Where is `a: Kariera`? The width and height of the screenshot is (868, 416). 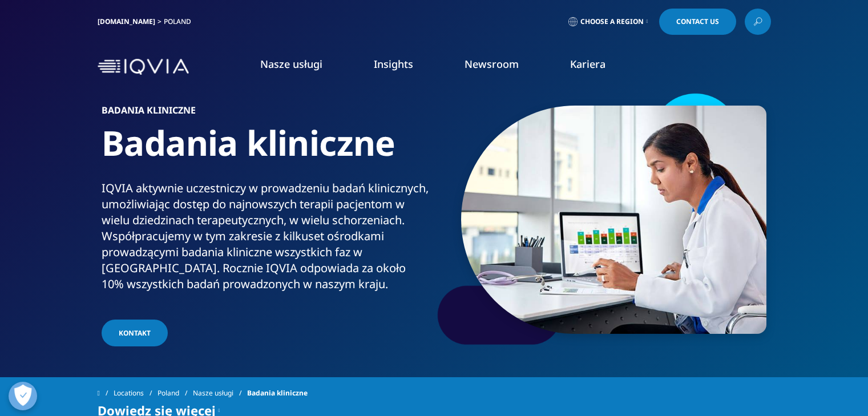 a: Kariera is located at coordinates (588, 64).